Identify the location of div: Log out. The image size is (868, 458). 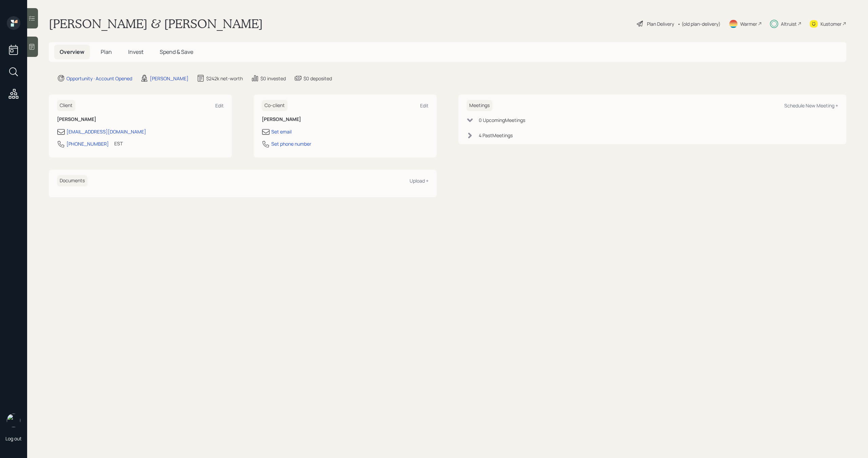
(14, 439).